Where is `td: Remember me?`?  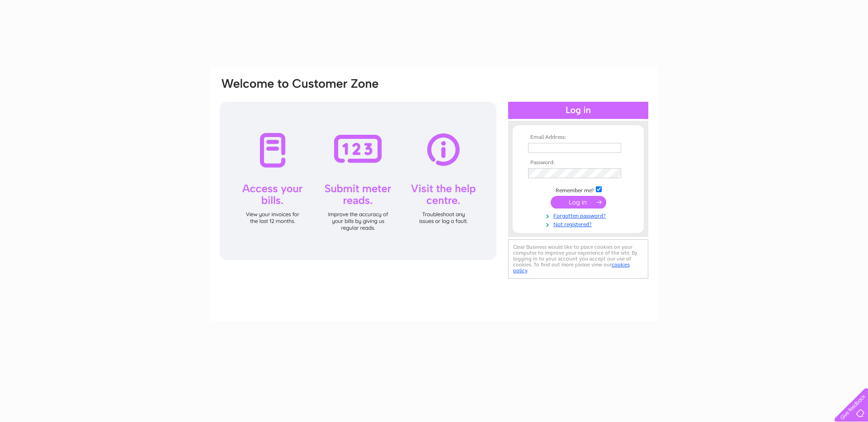
td: Remember me? is located at coordinates (578, 189).